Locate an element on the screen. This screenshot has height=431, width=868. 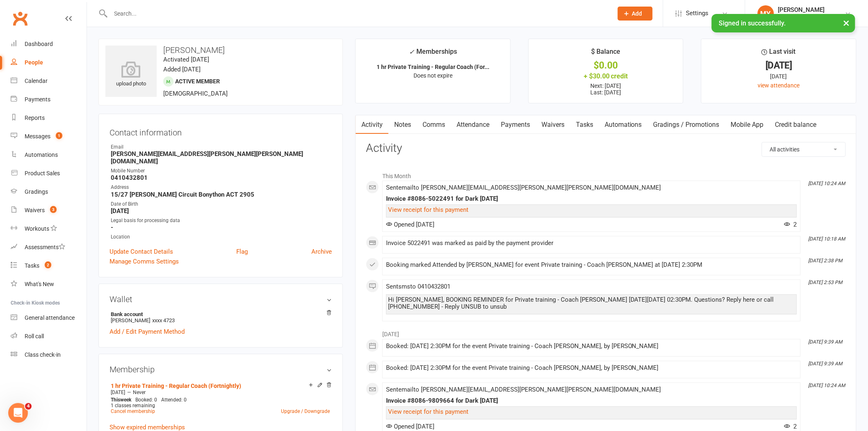
div: Invoice 5022491 was marked as paid by the payment provider is located at coordinates (592, 243).